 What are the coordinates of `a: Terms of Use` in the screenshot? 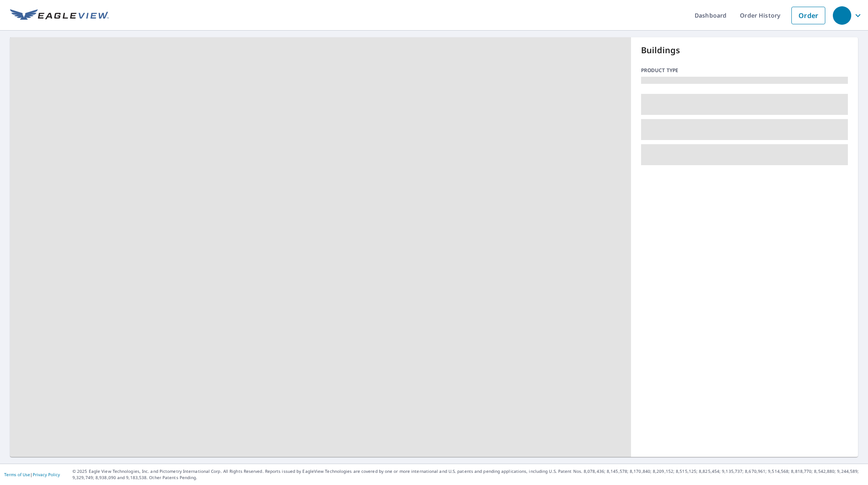 It's located at (17, 475).